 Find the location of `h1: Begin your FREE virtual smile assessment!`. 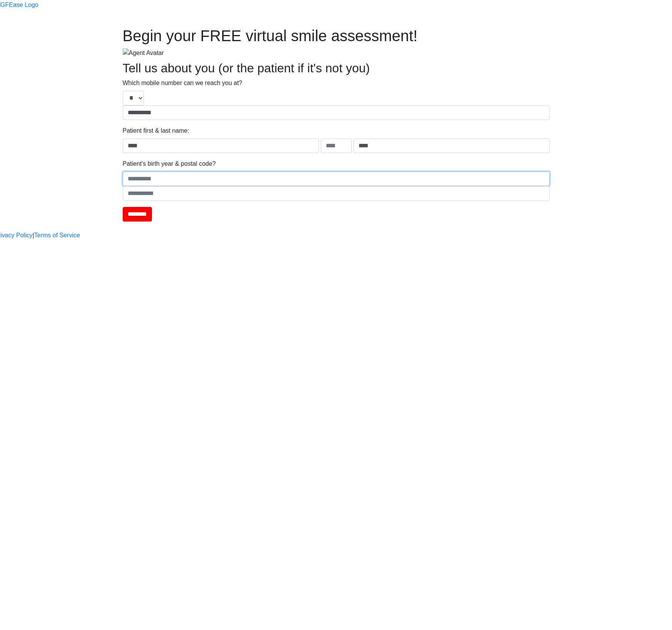

h1: Begin your FREE virtual smile assessment! is located at coordinates (336, 36).